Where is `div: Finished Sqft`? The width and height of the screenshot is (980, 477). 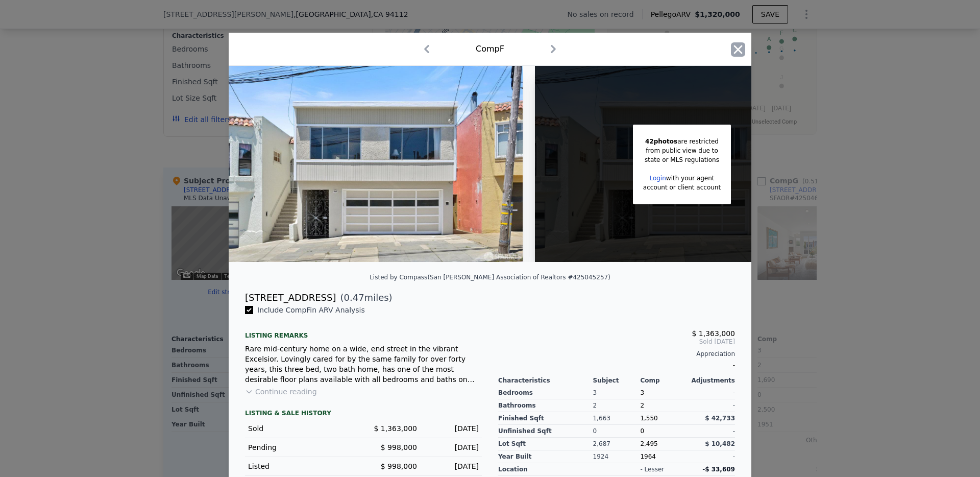
div: Finished Sqft is located at coordinates (546, 418).